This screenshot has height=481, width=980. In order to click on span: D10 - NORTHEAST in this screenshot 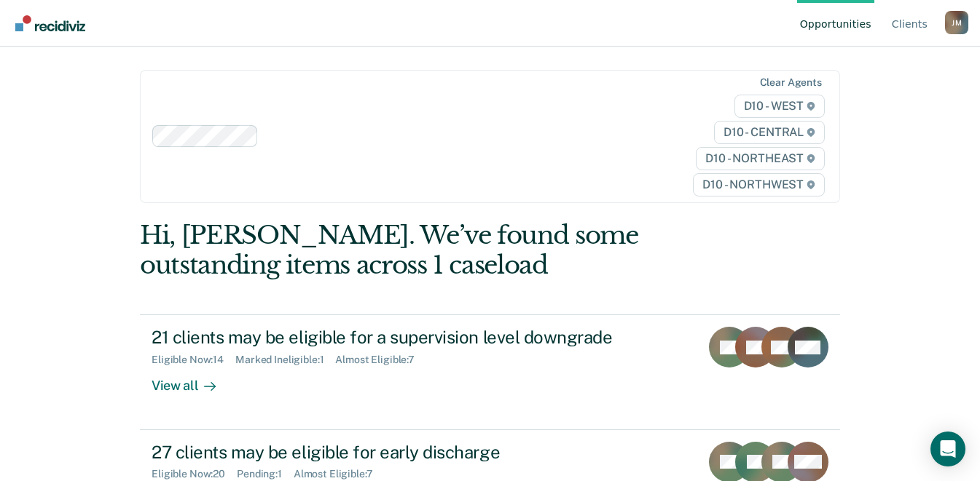, I will do `click(760, 159)`.